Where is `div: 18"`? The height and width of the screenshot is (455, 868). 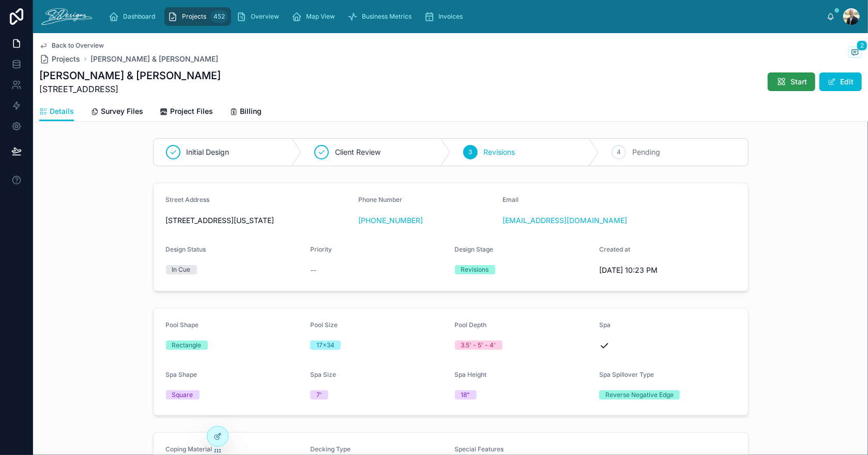
div: 18" is located at coordinates (466, 395).